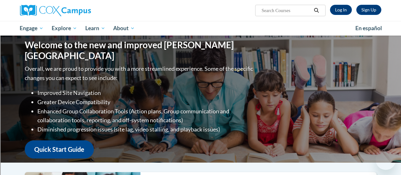 This screenshot has width=401, height=175. What do you see at coordinates (341, 10) in the screenshot?
I see `a: Log In` at bounding box center [341, 10].